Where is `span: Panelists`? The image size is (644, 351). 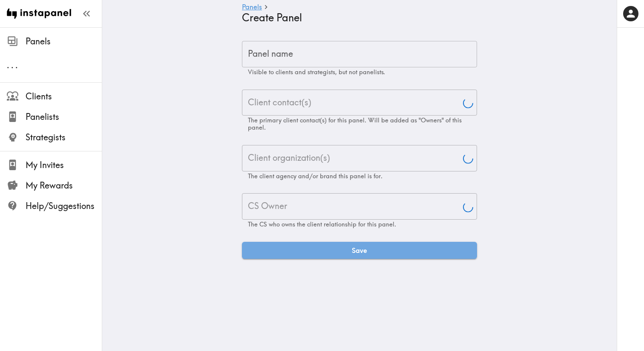
span: Panelists is located at coordinates (63, 117).